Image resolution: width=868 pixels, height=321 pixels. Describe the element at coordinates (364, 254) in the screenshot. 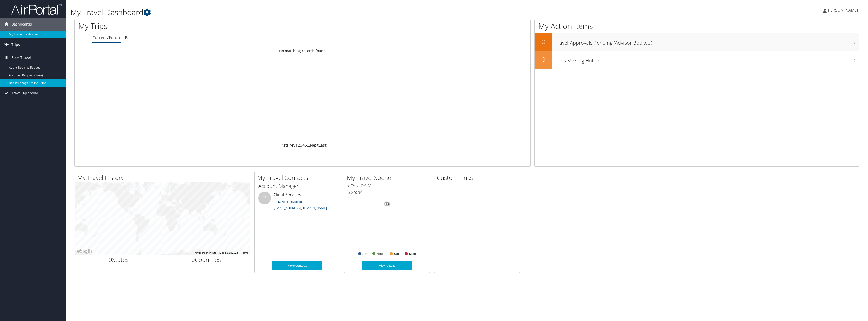

I see `text: Air` at that location.